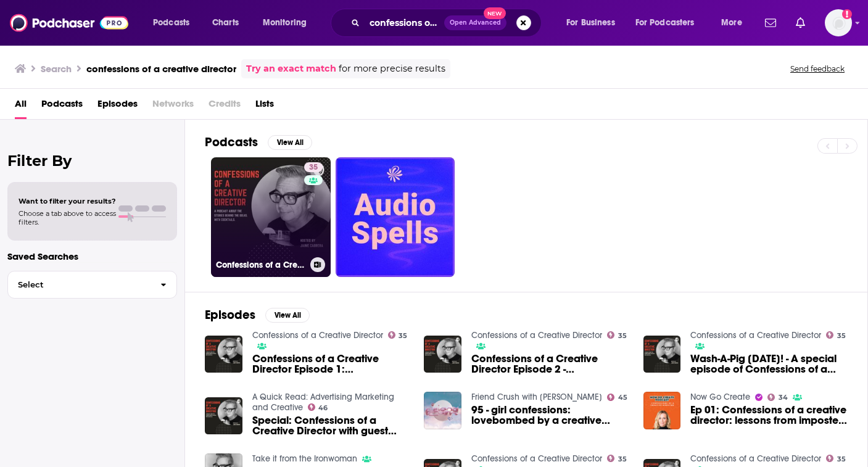  I want to click on a: Take it from the Ironwoman, so click(305, 458).